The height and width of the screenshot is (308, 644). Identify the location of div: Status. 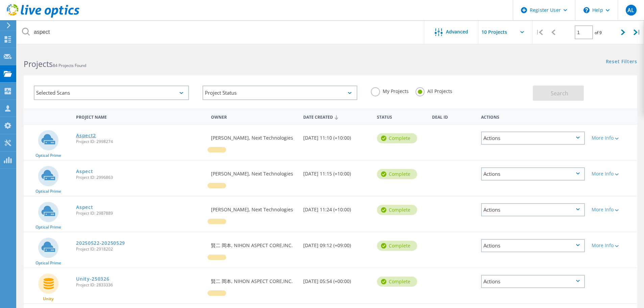
(401, 116).